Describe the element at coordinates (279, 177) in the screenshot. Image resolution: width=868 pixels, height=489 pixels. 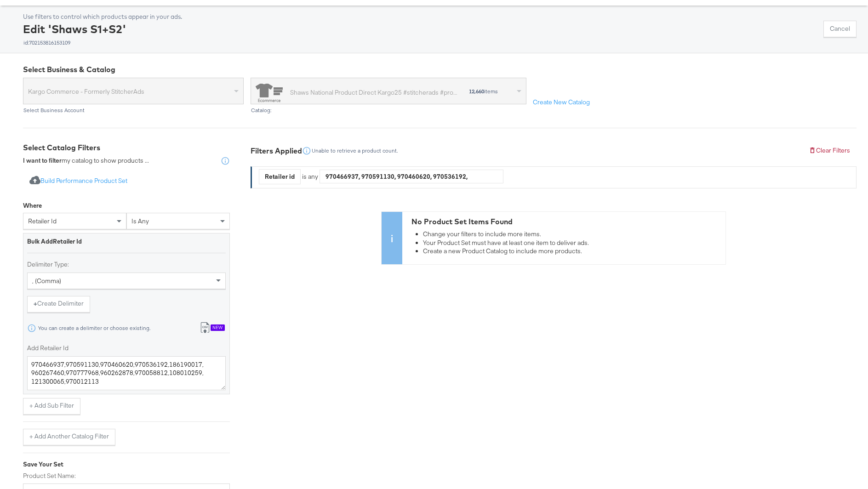
I see `div: Retailer id` at that location.